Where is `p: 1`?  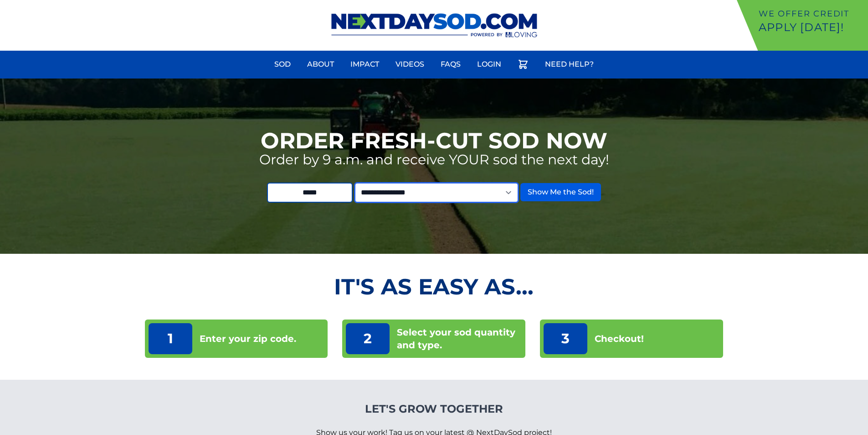
p: 1 is located at coordinates (170, 339).